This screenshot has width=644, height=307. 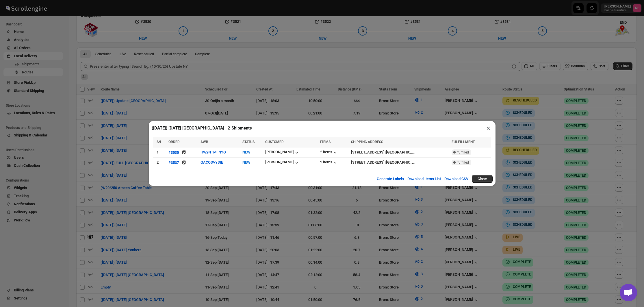 What do you see at coordinates (158, 142) in the screenshot?
I see `span: SN` at bounding box center [158, 142].